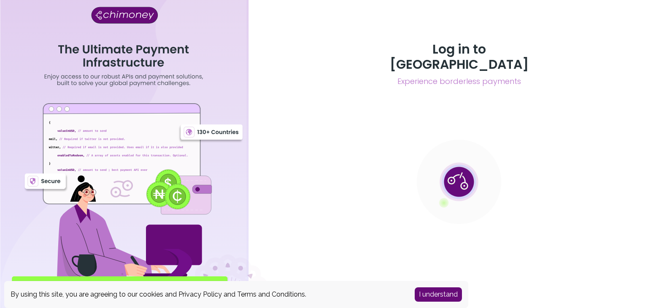 This screenshot has width=648, height=308. I want to click on div: By using this site, you are agreeing to our cookies and and ., so click(206, 294).